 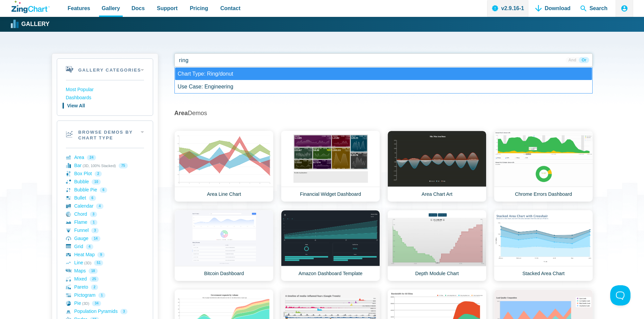 What do you see at coordinates (199, 8) in the screenshot?
I see `span: Pricing` at bounding box center [199, 8].